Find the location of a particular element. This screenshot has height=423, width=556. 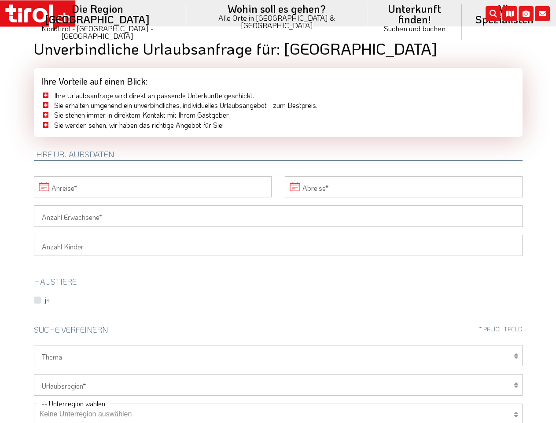

span: * Pflichtfeld is located at coordinates (501, 328).